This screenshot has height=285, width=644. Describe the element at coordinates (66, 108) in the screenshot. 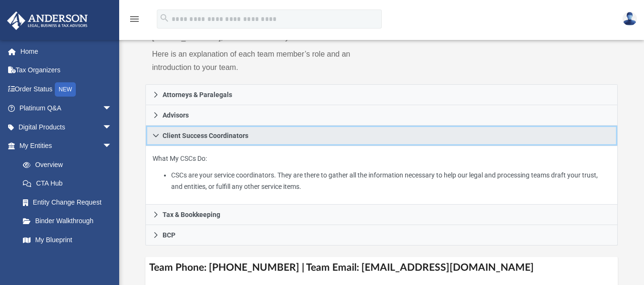

I see `a: Platinum Q&Aarrow_drop_down` at that location.